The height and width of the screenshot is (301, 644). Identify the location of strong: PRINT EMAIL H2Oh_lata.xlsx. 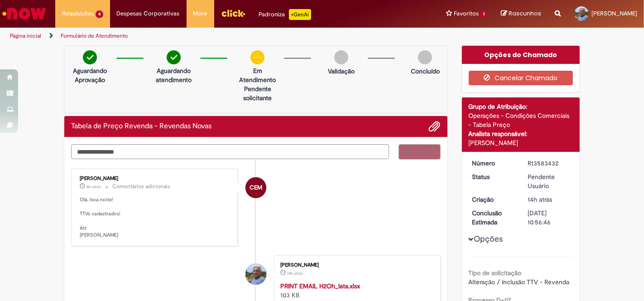
(320, 286).